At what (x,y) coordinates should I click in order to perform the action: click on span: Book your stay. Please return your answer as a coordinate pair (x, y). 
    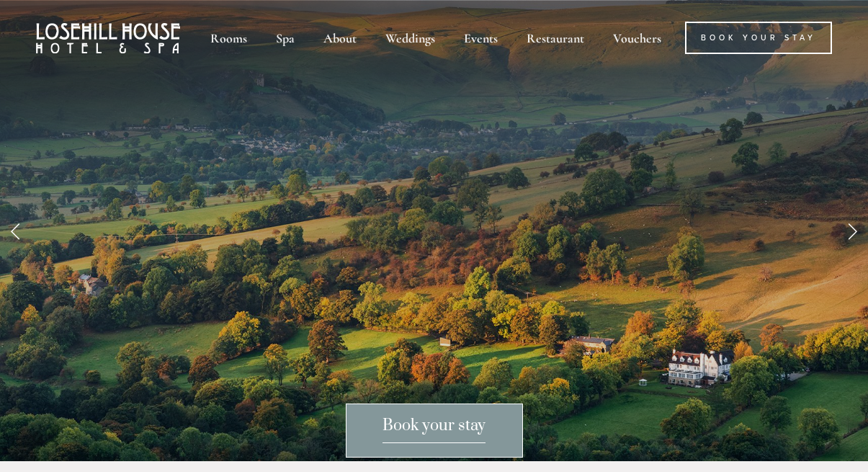
    Looking at the image, I should click on (434, 429).